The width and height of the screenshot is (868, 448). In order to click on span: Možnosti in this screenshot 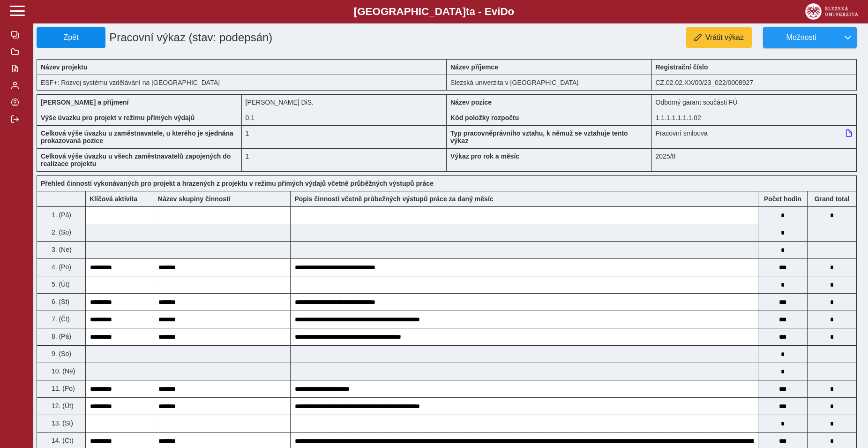, I will do `click(801, 37)`.